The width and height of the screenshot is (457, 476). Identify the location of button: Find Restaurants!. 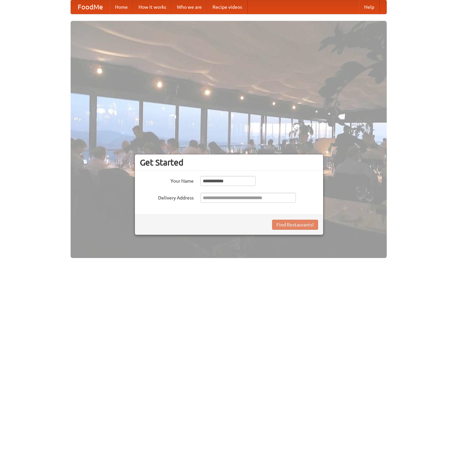
(295, 225).